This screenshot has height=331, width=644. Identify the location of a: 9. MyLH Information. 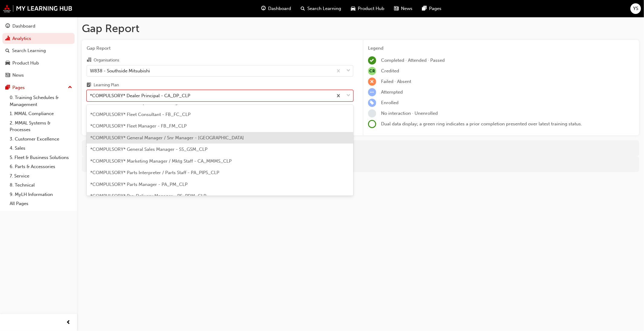
(41, 194).